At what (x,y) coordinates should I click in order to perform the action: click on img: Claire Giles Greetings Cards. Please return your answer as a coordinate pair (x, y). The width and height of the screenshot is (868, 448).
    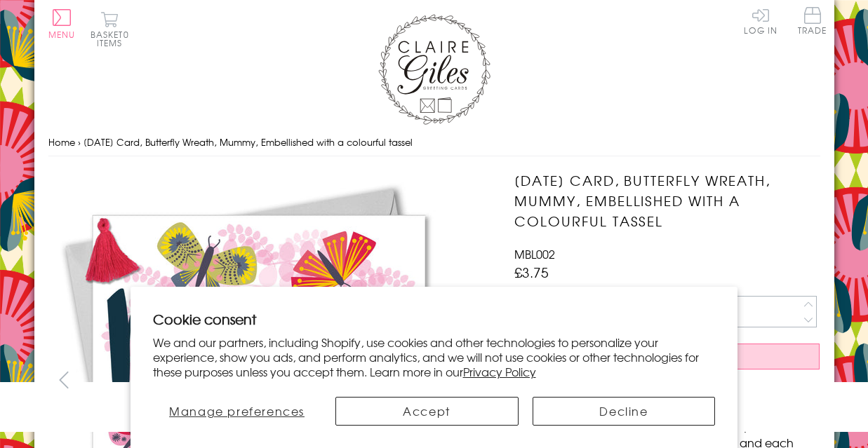
    Looking at the image, I should click on (434, 69).